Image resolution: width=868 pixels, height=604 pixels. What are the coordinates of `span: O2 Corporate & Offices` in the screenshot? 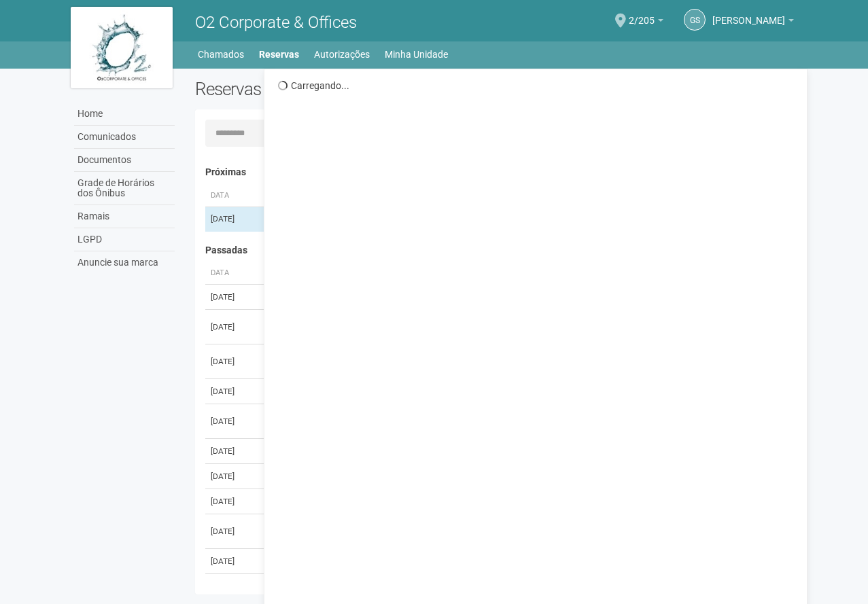 It's located at (276, 23).